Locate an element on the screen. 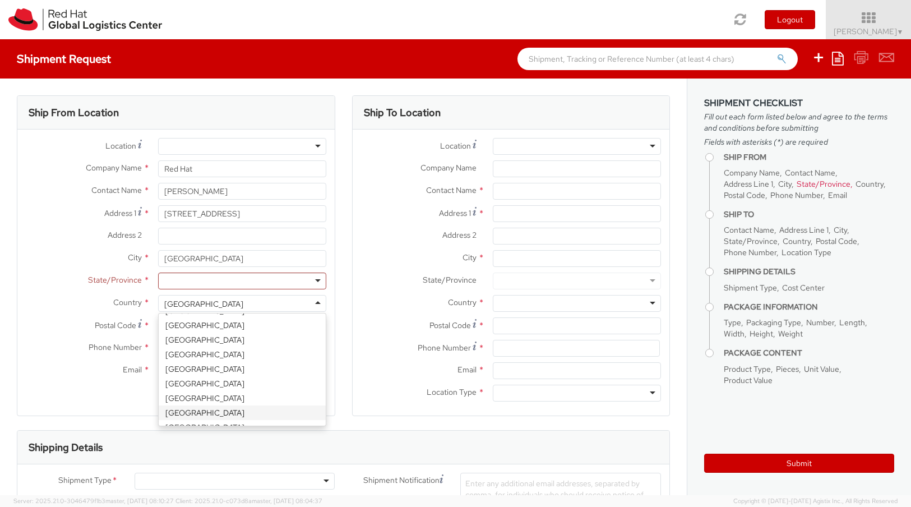 Image resolution: width=911 pixels, height=507 pixels. h4: Ship To is located at coordinates (809, 214).